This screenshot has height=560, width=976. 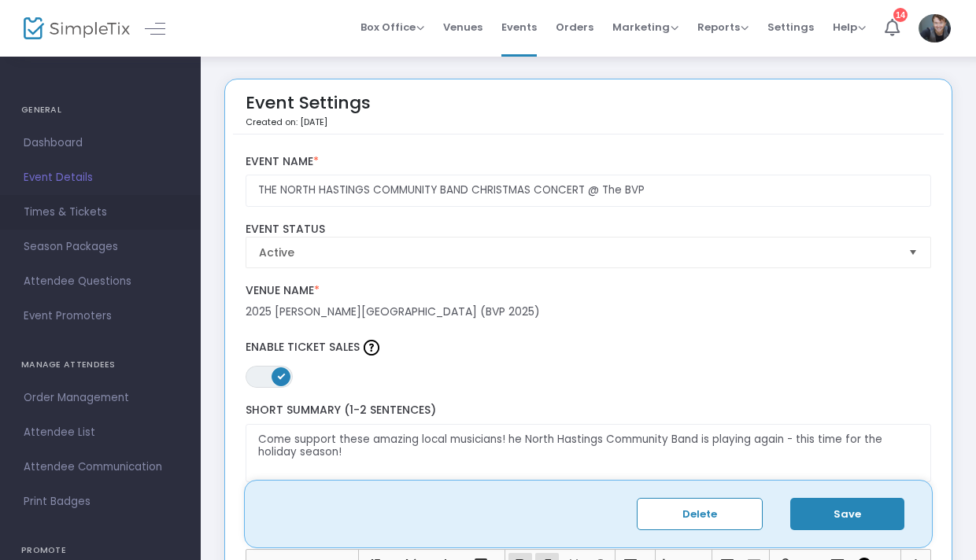 I want to click on span: Season Packages, so click(x=100, y=247).